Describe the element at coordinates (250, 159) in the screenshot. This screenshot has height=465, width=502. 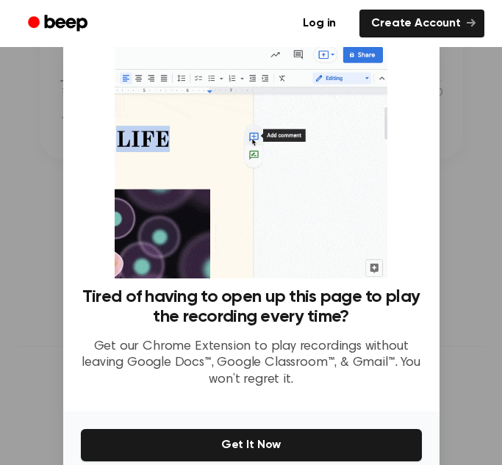
I see `img: Beep extension in action` at that location.